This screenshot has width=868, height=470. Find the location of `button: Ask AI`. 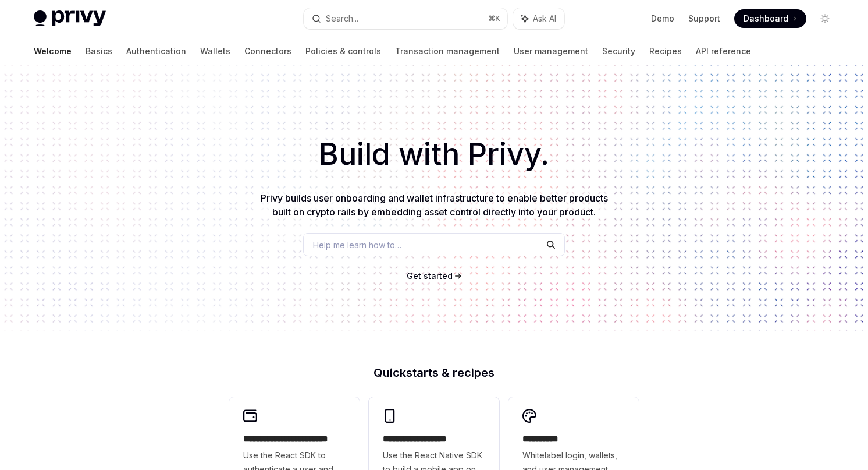

button: Ask AI is located at coordinates (538, 19).